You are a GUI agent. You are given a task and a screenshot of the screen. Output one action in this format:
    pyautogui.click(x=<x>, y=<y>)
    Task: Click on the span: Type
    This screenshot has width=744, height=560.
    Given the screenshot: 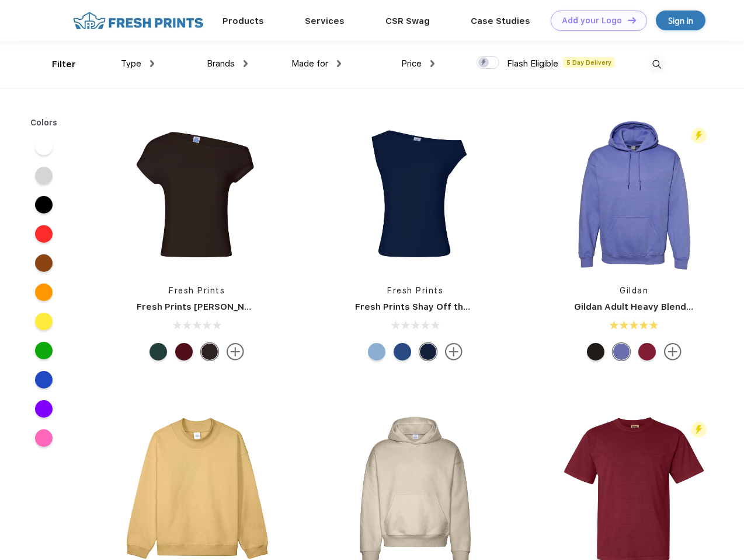 What is the action you would take?
    pyautogui.click(x=131, y=63)
    